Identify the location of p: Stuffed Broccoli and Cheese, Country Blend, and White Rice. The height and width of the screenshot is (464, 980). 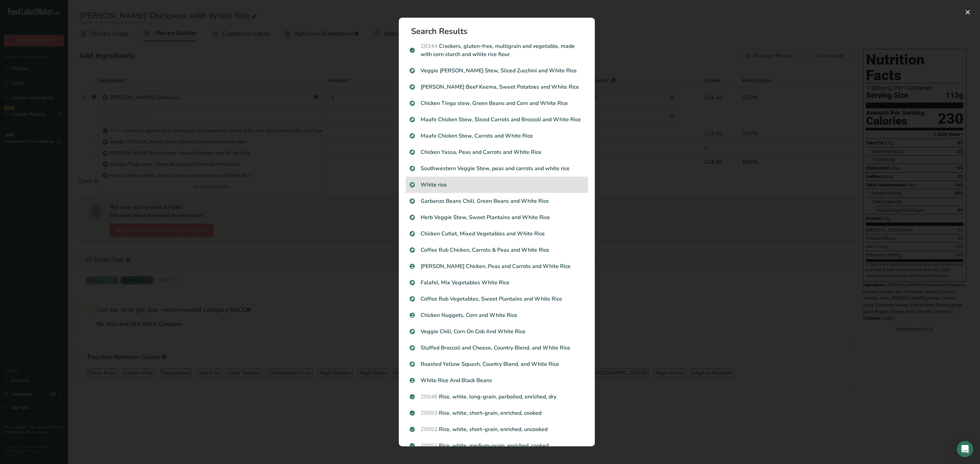
(497, 348).